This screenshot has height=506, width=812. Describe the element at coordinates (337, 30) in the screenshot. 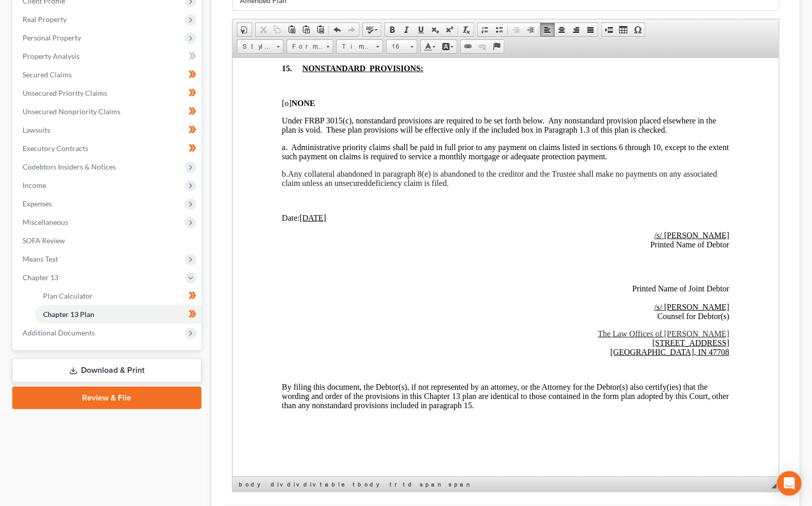

I see `a: Undo` at that location.